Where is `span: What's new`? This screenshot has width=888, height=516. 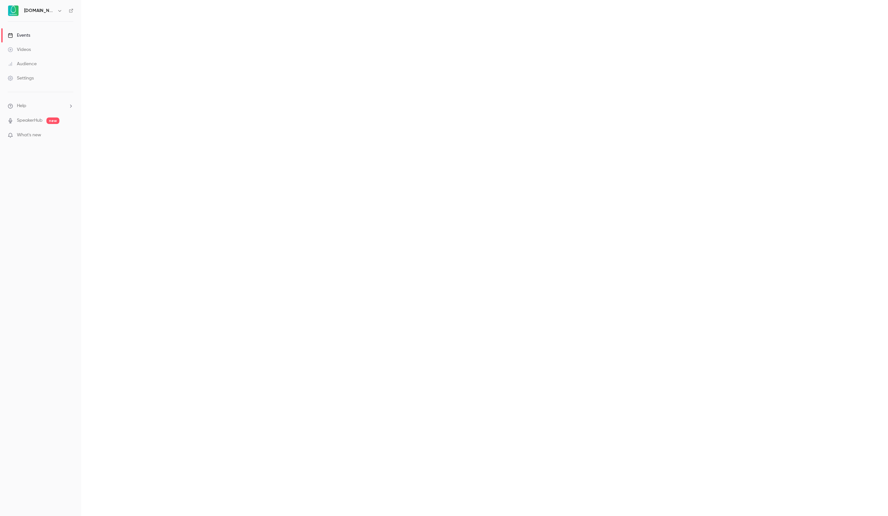 span: What's new is located at coordinates (29, 135).